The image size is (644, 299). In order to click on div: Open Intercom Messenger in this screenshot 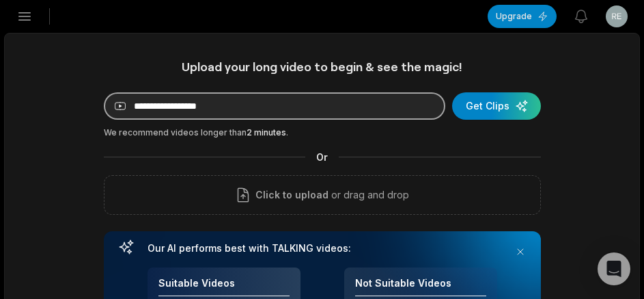, I will do `click(613, 268)`.